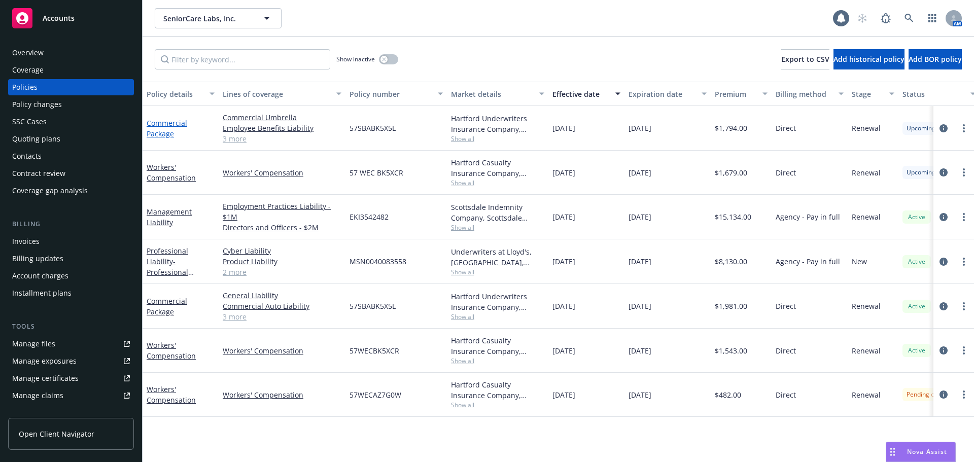 The image size is (974, 462). I want to click on a: Manage BORs, so click(71, 413).